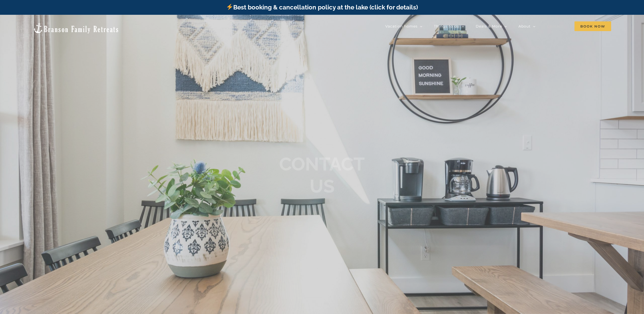 Image resolution: width=644 pixels, height=314 pixels. What do you see at coordinates (525, 26) in the screenshot?
I see `span: About` at bounding box center [525, 26].